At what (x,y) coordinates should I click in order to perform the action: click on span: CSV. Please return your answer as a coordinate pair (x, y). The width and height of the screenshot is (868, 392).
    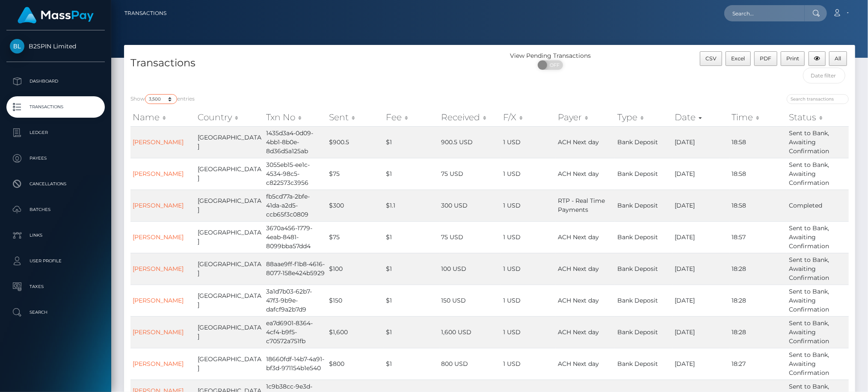
    Looking at the image, I should click on (711, 58).